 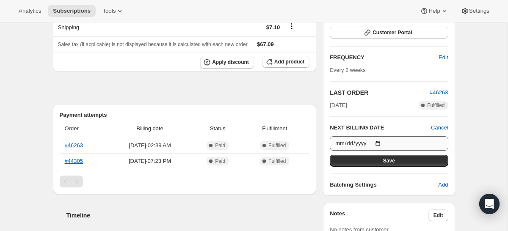 What do you see at coordinates (479, 11) in the screenshot?
I see `span: Settings` at bounding box center [479, 11].